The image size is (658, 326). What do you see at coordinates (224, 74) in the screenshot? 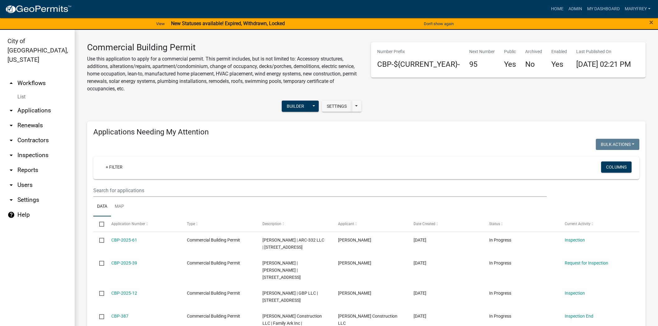
I see `p: Use this application to apply for a commercial permit. This permit includes, but is not limited t...` at bounding box center [224, 74].